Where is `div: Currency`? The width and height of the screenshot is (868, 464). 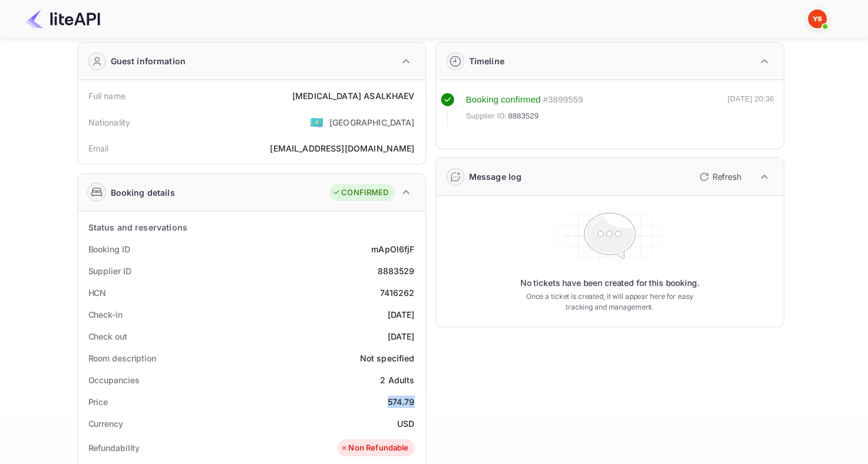 div: Currency is located at coordinates (106, 423).